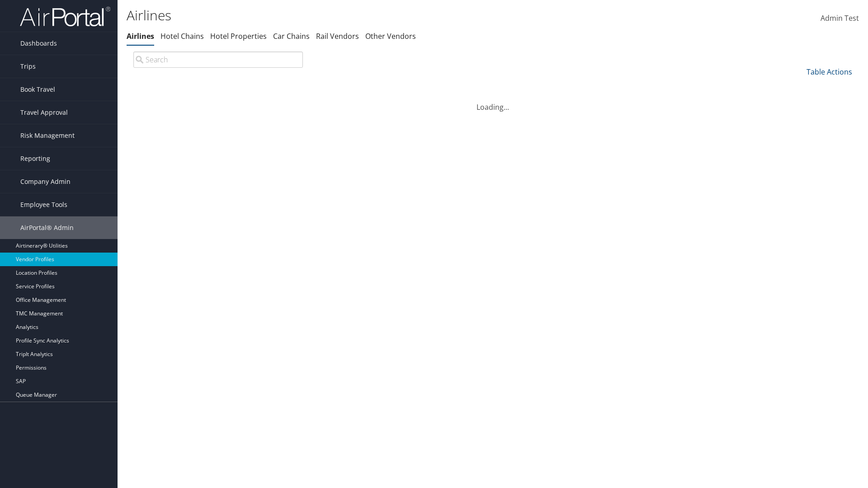 This screenshot has height=488, width=868. I want to click on span: Dashboards, so click(39, 43).